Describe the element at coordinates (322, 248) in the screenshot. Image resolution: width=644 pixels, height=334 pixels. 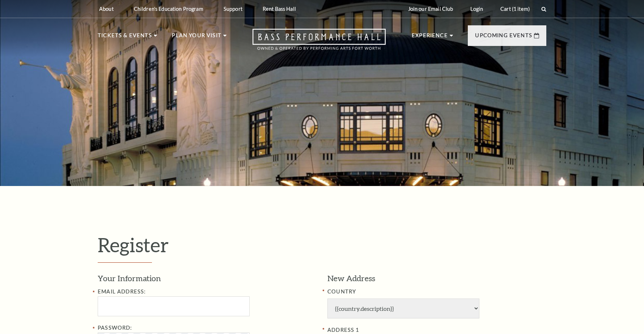
I see `h1: Register` at that location.